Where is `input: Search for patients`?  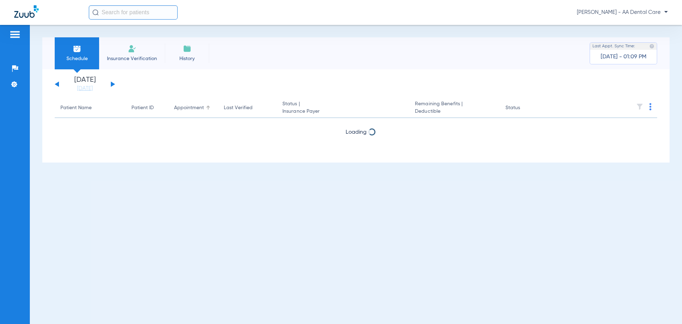 input: Search for patients is located at coordinates (133, 12).